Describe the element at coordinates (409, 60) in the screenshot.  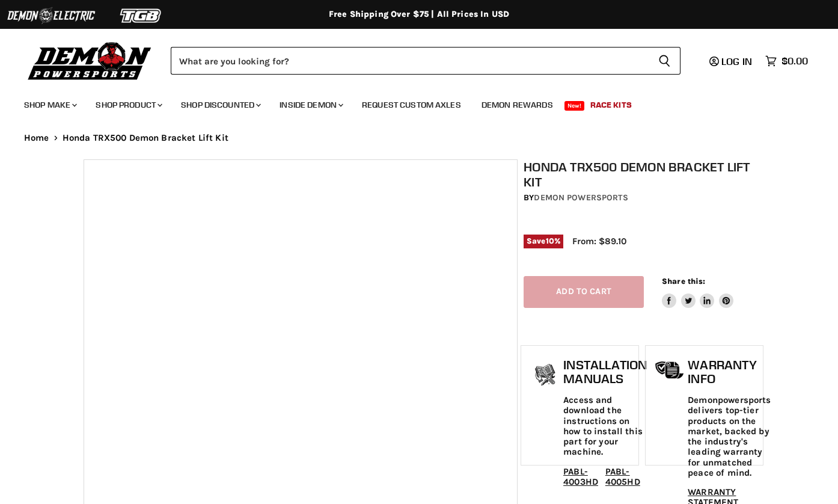
I see `input: Search` at that location.